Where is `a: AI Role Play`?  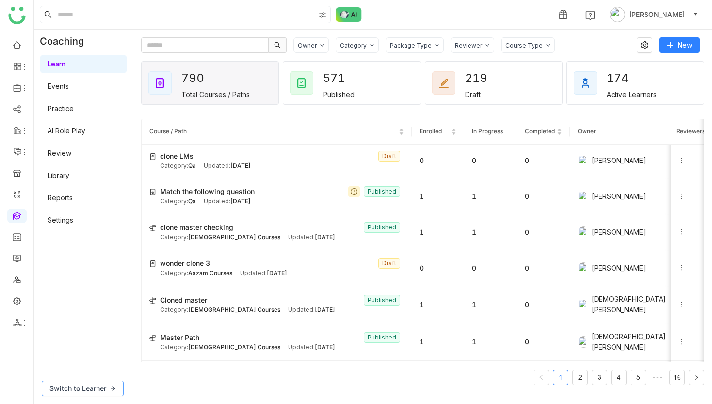
a: AI Role Play is located at coordinates (66, 131).